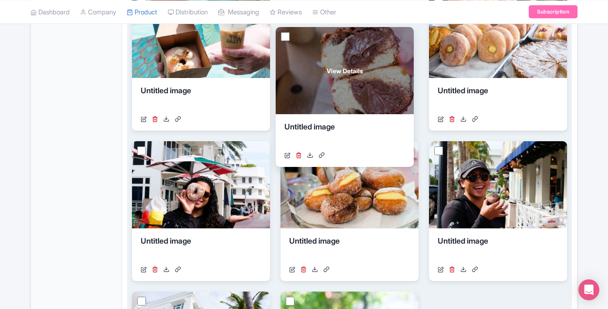 The image size is (608, 309). Describe the element at coordinates (344, 71) in the screenshot. I see `a: View Details` at that location.